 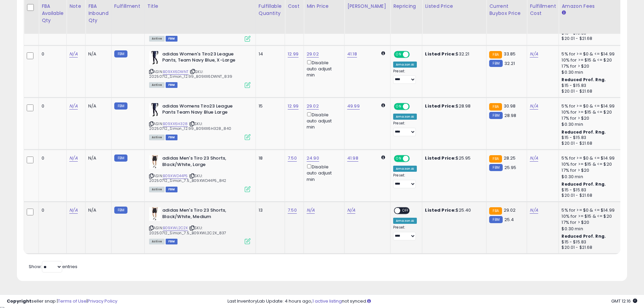 What do you see at coordinates (509, 220) in the screenshot?
I see `span: 25.4` at bounding box center [509, 220].